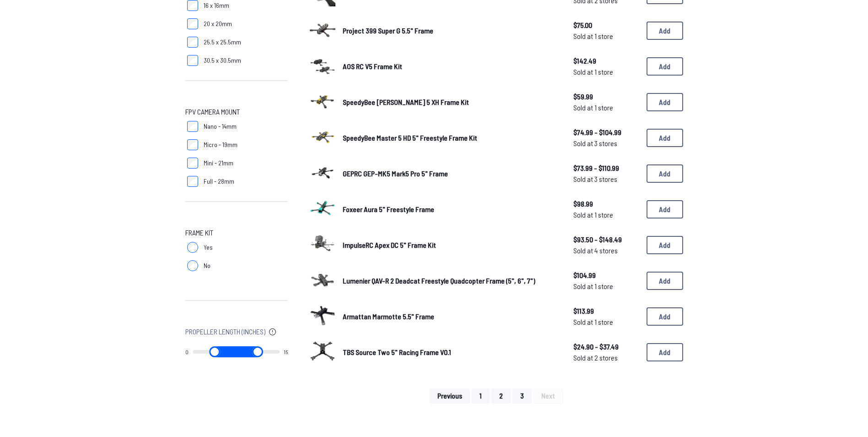 Image resolution: width=868 pixels, height=437 pixels. Describe the element at coordinates (192, 247) in the screenshot. I see `input: Yes` at that location.